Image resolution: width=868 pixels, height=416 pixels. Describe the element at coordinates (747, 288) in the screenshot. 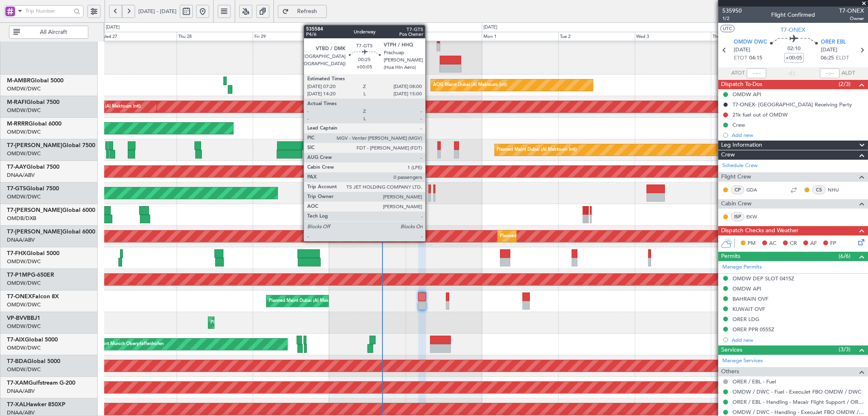

I see `div: OMDW API` at that location.